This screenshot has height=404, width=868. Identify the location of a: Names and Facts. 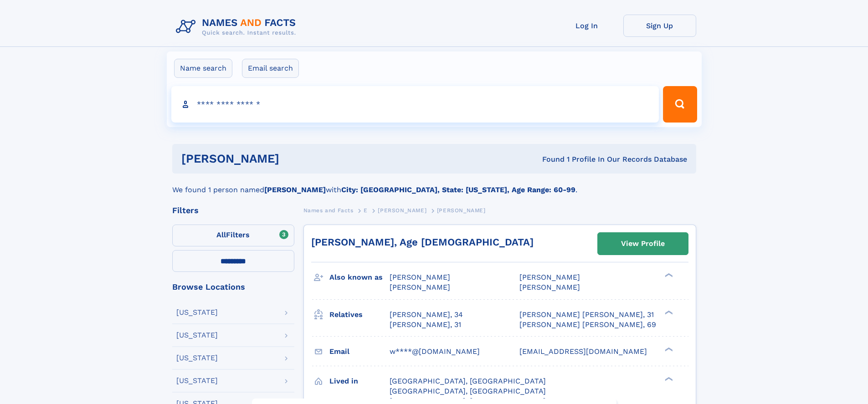
(328, 210).